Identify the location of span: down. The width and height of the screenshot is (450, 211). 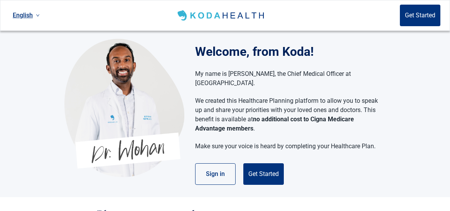
(38, 15).